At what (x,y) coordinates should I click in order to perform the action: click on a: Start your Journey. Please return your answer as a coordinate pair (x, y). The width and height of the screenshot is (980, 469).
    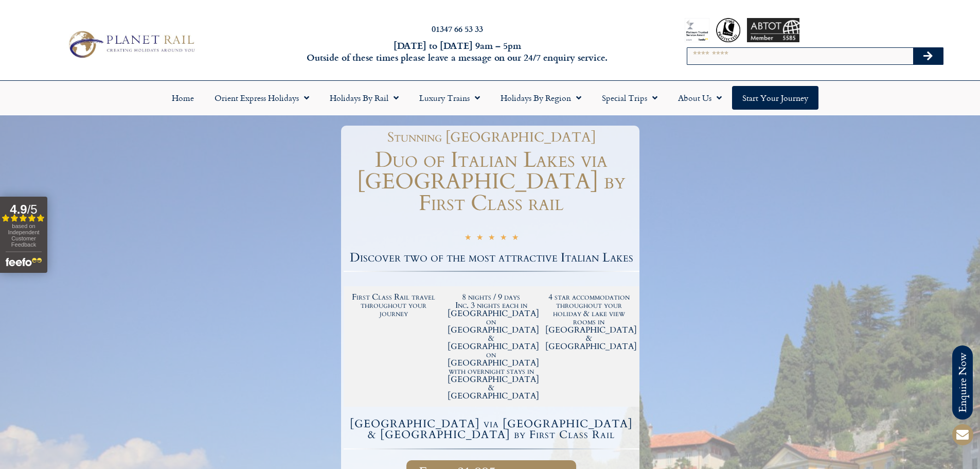
    Looking at the image, I should click on (775, 98).